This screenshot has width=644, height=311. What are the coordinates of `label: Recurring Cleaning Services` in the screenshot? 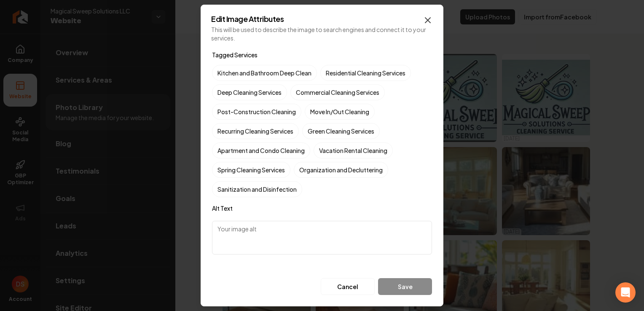 It's located at (255, 131).